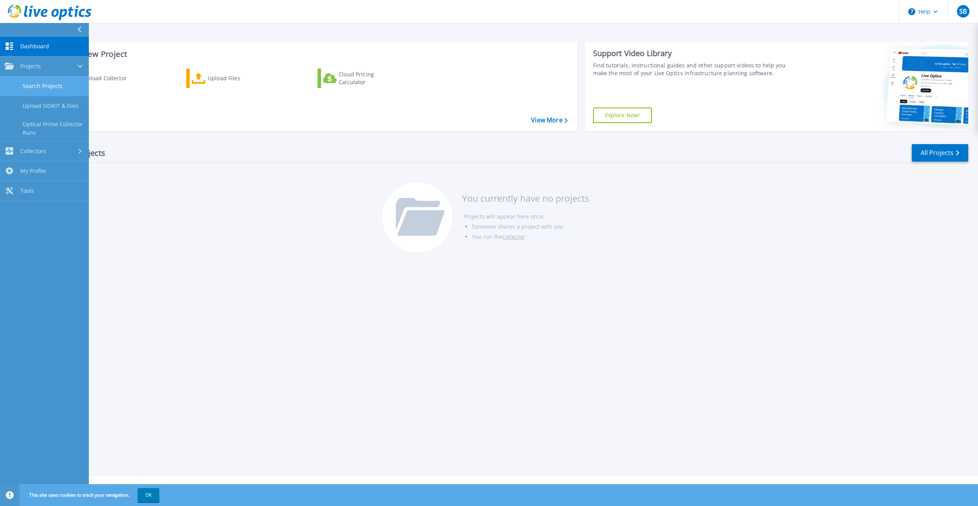  What do you see at coordinates (90, 495) in the screenshot?
I see `span: This site uses cookies to track your navigation.` at bounding box center [90, 495].